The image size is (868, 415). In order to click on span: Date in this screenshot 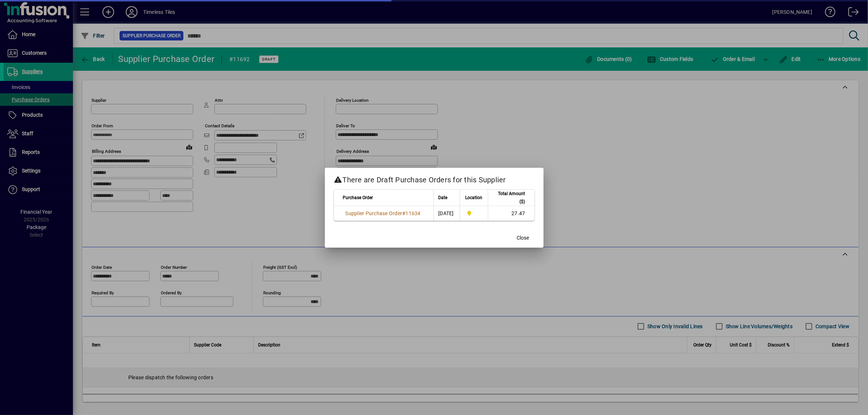, I will do `click(443, 198)`.